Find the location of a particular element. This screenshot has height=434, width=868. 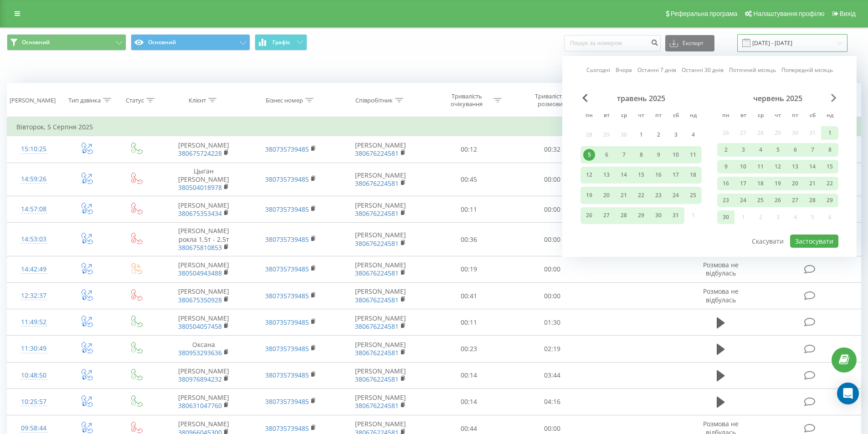

div: нд 29 черв 2025 р. is located at coordinates (830, 200).